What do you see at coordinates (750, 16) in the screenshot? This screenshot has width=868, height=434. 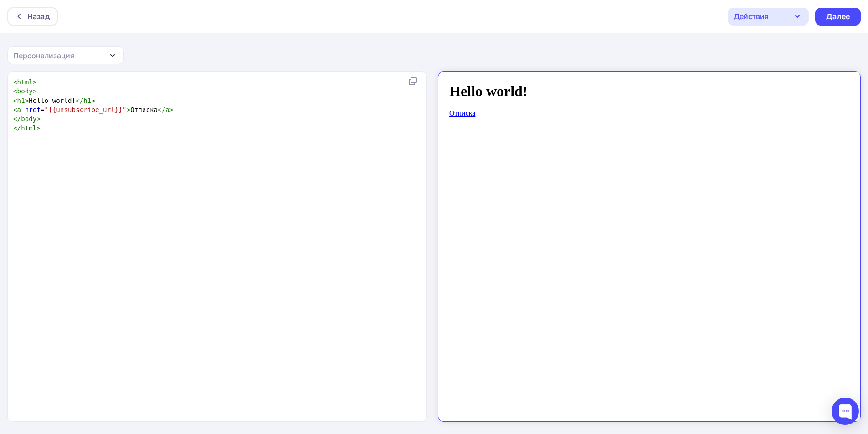 I see `div: Действия` at bounding box center [750, 16].